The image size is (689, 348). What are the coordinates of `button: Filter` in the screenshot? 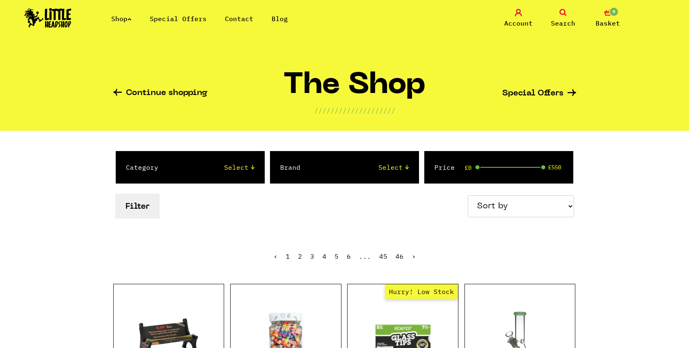 It's located at (137, 206).